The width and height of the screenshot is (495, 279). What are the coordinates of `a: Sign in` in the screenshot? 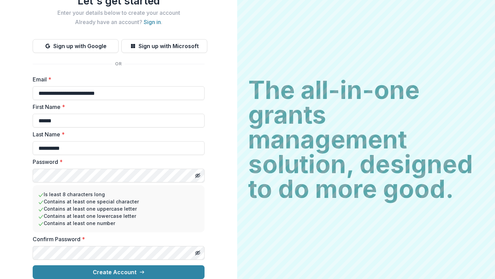 It's located at (152, 22).